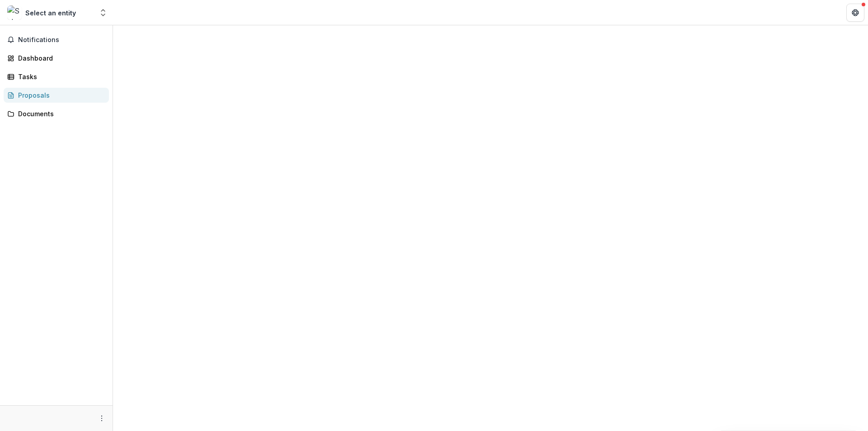 This screenshot has height=431, width=868. I want to click on div: Dashboard, so click(60, 58).